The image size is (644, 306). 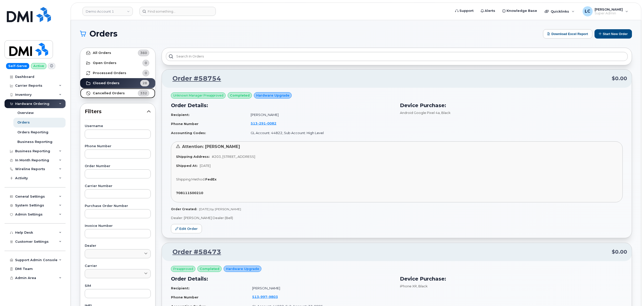 I want to click on span: Preapproved, so click(x=183, y=269).